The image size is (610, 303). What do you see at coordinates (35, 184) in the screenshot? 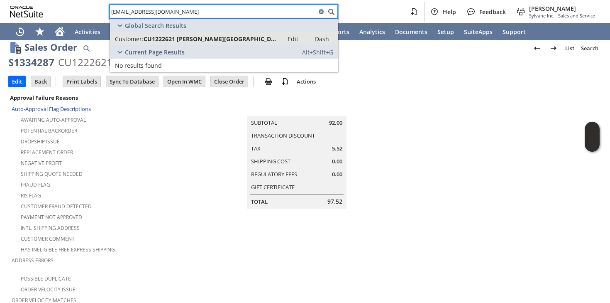
I see `a: Fraud Flag` at bounding box center [35, 184].